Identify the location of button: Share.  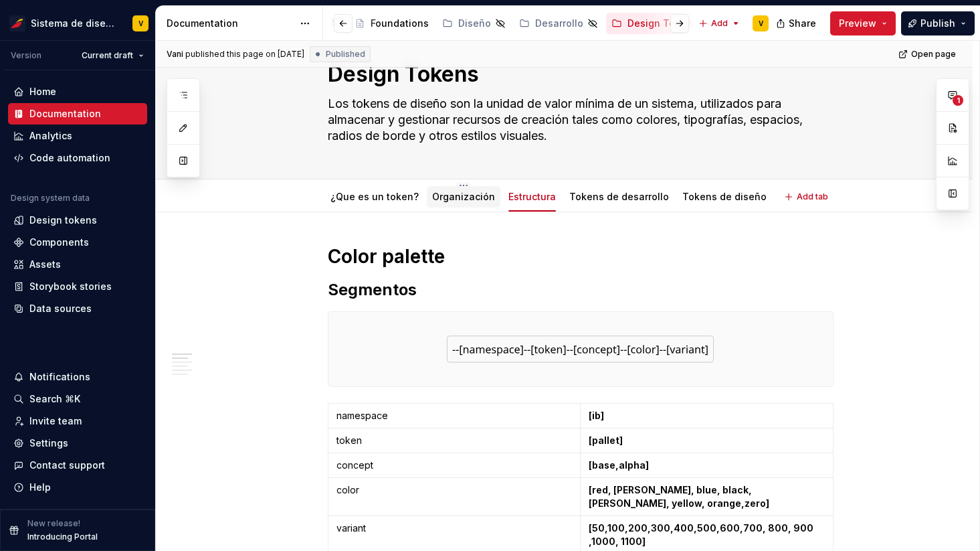
(796, 23).